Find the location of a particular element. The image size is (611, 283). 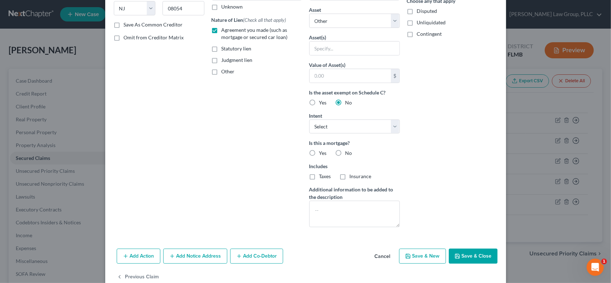

span: Taxes is located at coordinates (325, 176).